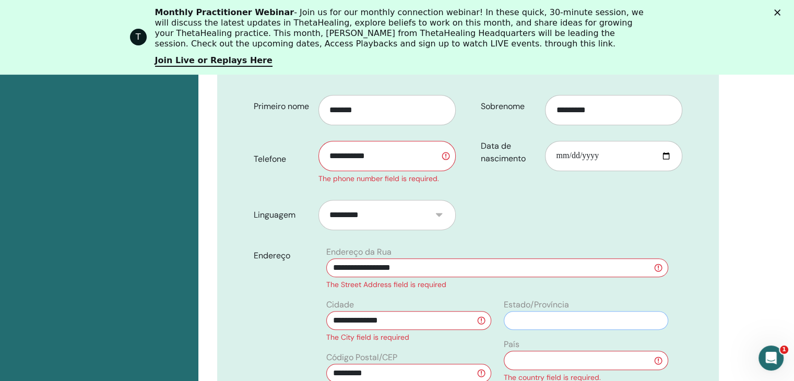  What do you see at coordinates (283, 256) in the screenshot?
I see `label: Endereço` at bounding box center [283, 256].